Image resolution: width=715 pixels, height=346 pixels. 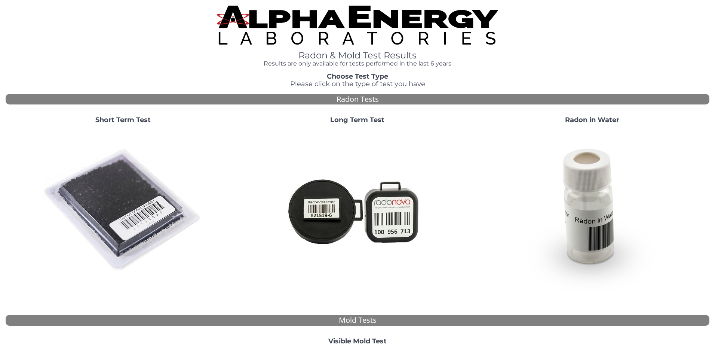 I want to click on h1: Radon & Mold Test Results, so click(x=357, y=55).